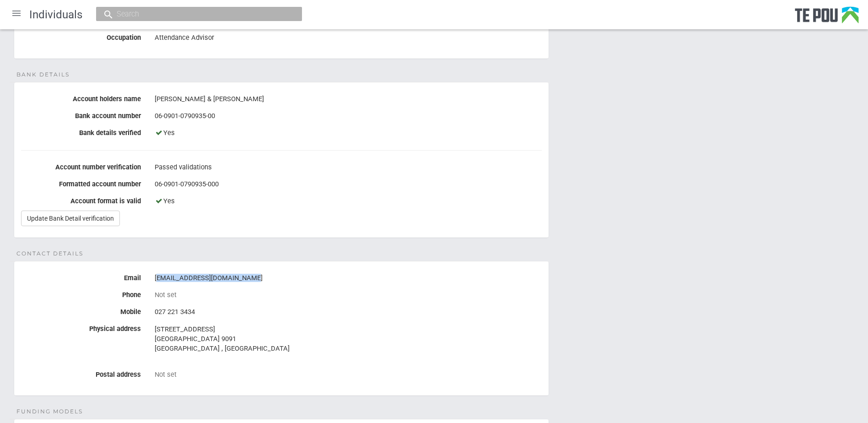 The image size is (868, 423). I want to click on label: Physical address, so click(81, 327).